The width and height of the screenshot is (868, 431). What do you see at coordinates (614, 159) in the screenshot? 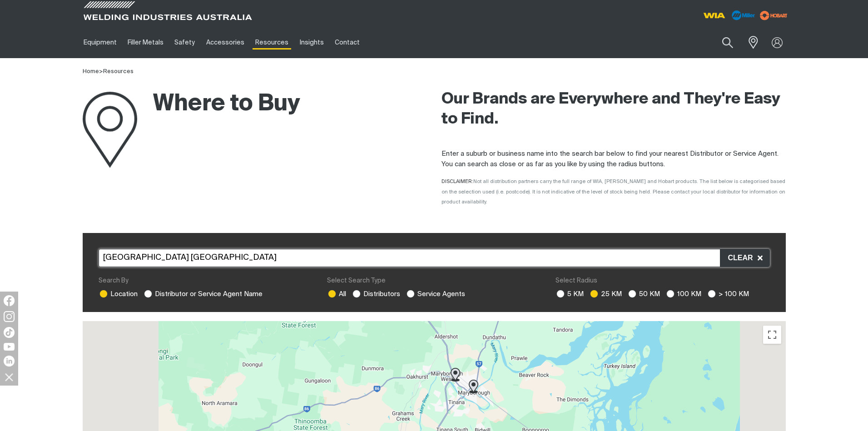
I see `p: Enter a suburb or business name into the search bar below to find your nearest Distributor or Ser...` at bounding box center [614, 159].